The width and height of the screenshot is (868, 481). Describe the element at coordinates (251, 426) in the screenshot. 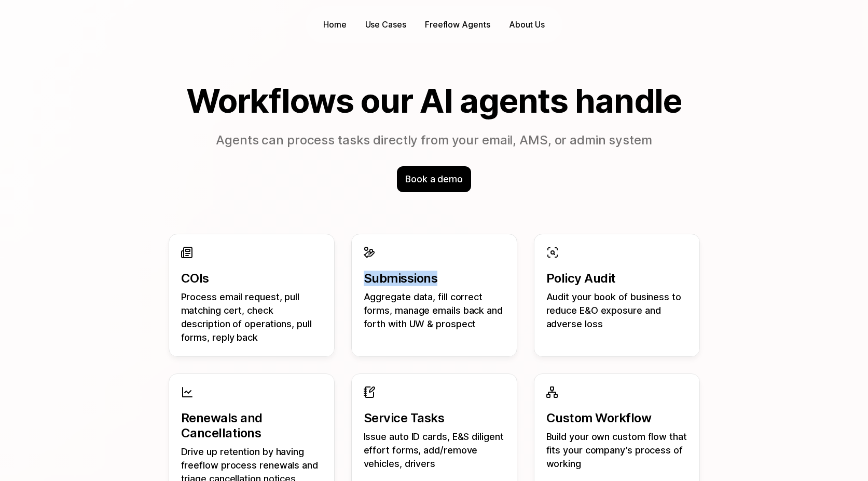

I see `p: Renewals and Cancellations` at that location.